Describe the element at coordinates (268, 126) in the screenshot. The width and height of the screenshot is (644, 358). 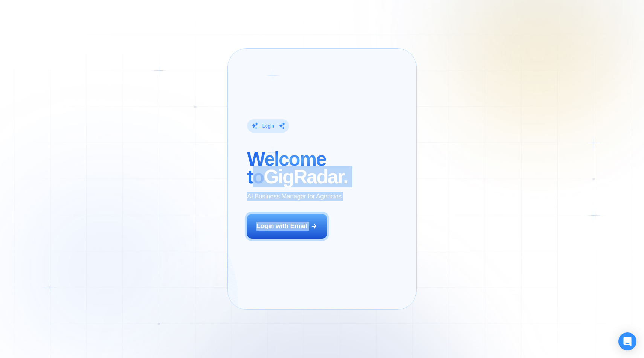
I see `div: Login` at that location.